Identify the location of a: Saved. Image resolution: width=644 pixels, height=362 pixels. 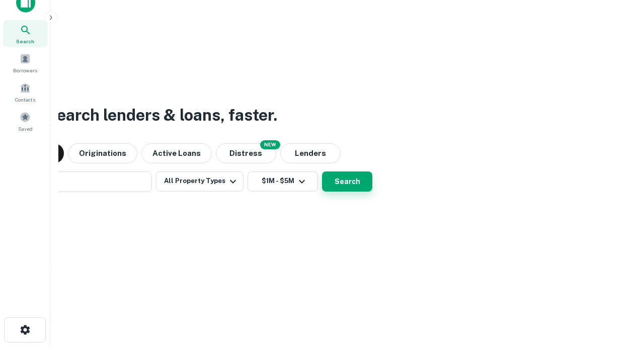
(25, 121).